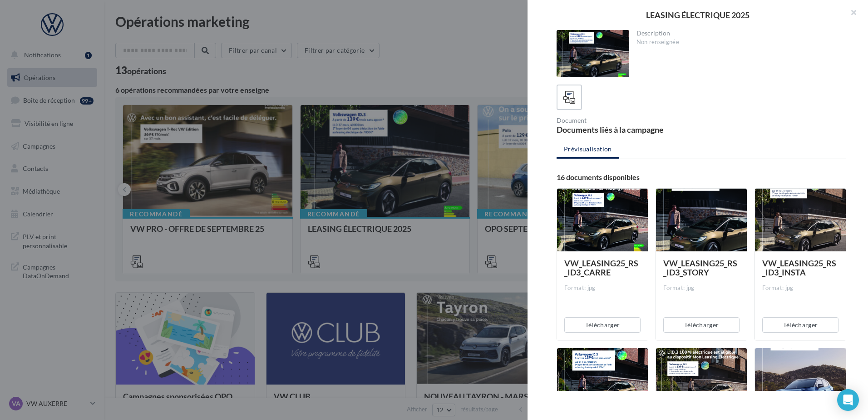 This screenshot has width=868, height=420. What do you see at coordinates (700, 268) in the screenshot?
I see `span: VW_LEASING25_RS_ID3_STORY` at bounding box center [700, 268].